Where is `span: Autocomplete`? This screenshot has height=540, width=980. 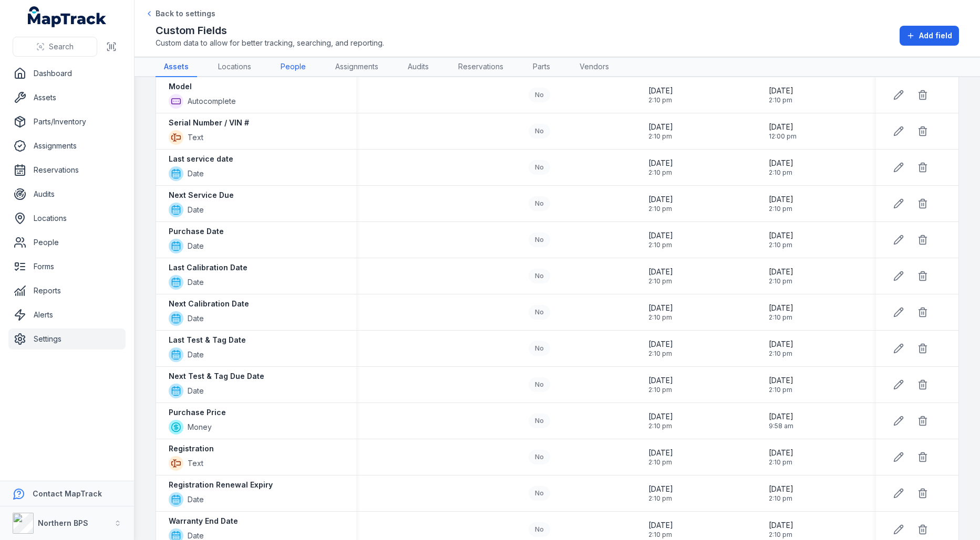 span: Autocomplete is located at coordinates (212, 102).